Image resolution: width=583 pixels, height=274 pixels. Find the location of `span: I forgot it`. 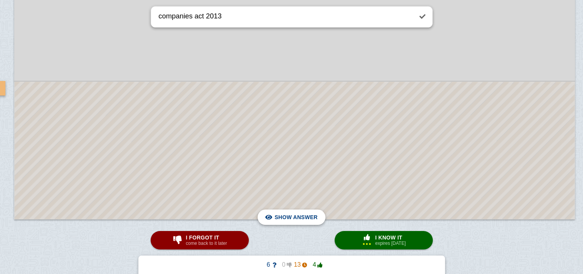

span: I forgot it is located at coordinates (206, 237).